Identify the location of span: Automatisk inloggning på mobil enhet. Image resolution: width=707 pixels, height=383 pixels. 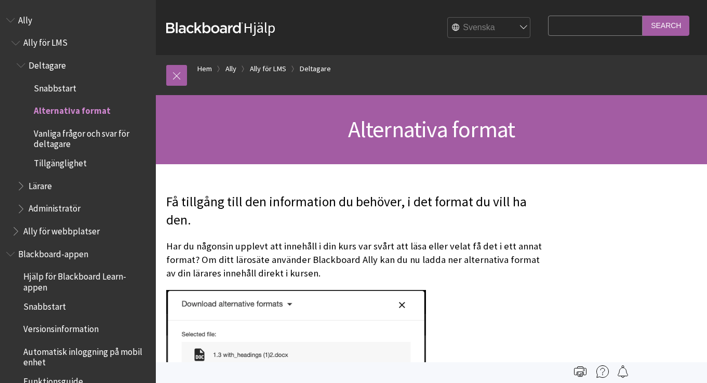
(86, 355).